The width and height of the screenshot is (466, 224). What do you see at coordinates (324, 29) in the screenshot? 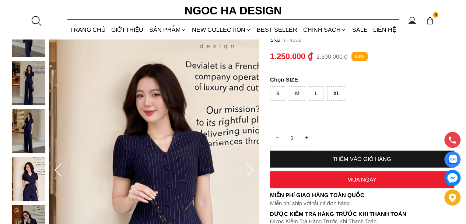
I see `div: Chính sách` at bounding box center [324, 29].